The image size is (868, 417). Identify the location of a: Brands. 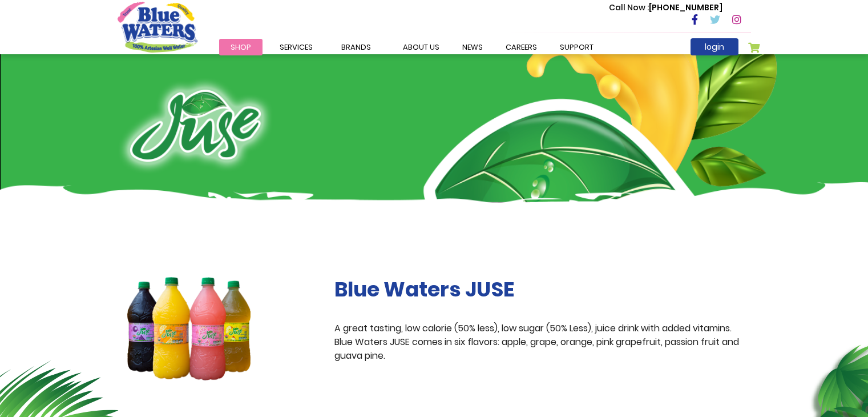
(356, 47).